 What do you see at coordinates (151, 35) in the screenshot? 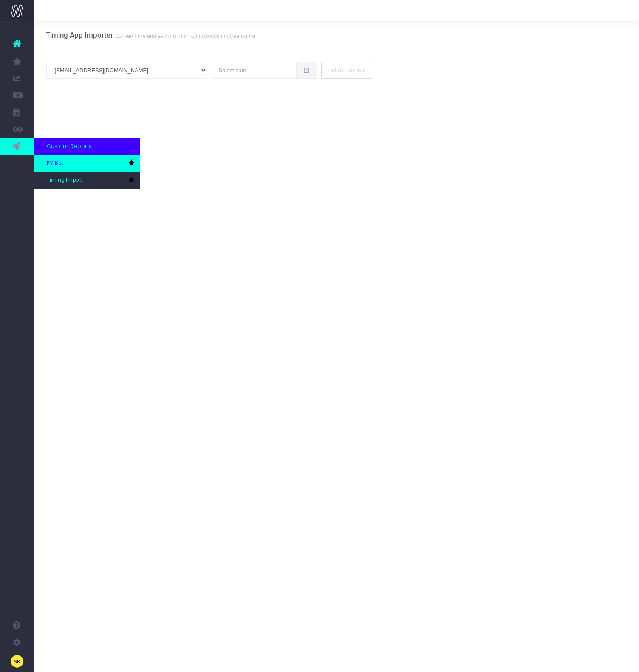
I see `h3: Timing App Importer` at bounding box center [151, 35].